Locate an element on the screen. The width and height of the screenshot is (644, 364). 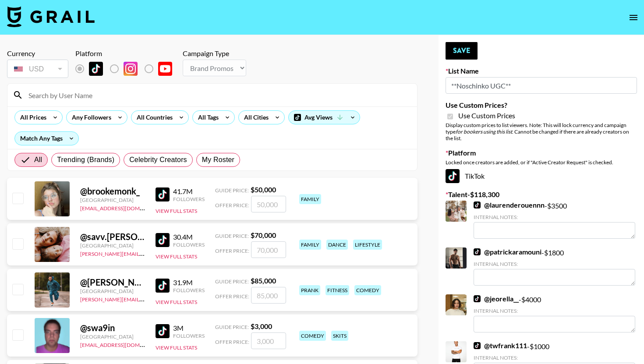
strong: $ 70,000 is located at coordinates (263, 235).